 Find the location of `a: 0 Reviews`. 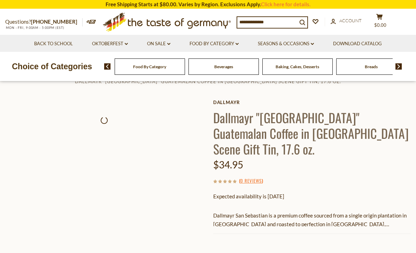

a: 0 Reviews is located at coordinates (251, 181).